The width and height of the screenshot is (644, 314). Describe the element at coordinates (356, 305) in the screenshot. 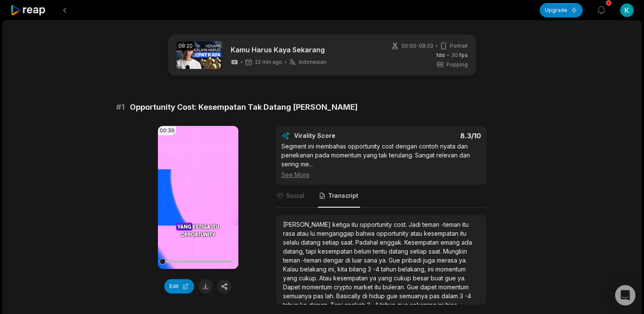

I see `span: apakah` at that location.